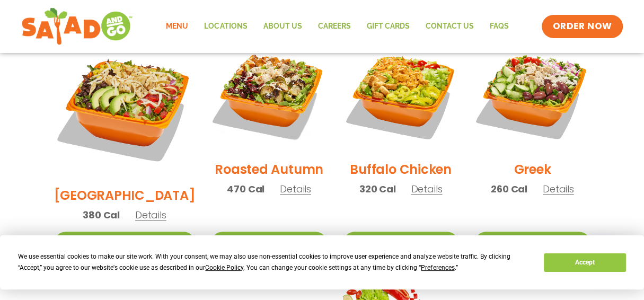 Image resolution: width=644 pixels, height=300 pixels. I want to click on a: Locations, so click(225, 26).